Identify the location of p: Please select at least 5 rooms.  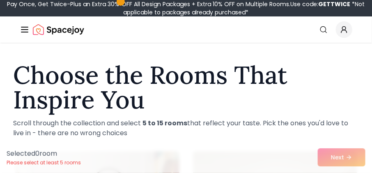
(44, 163).